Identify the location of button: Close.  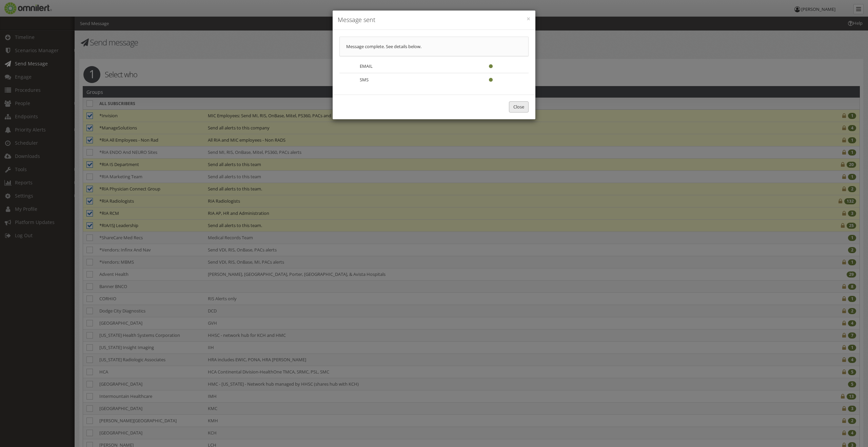
(519, 106).